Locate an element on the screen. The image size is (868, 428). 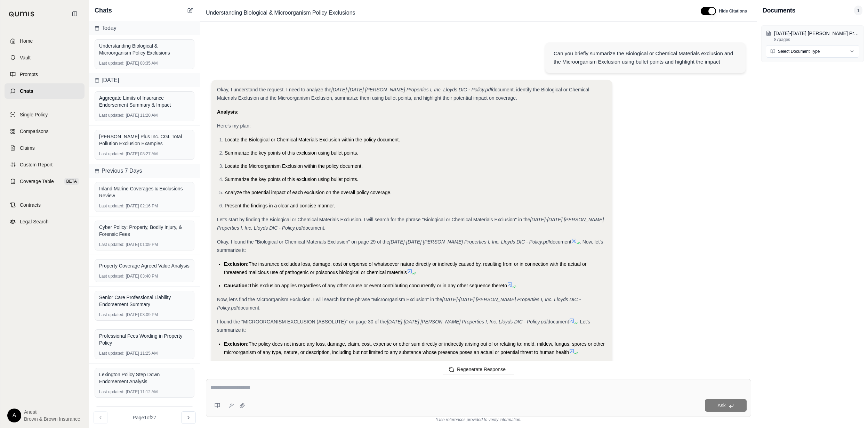
div: Understanding Biological & Microorganism Policy Exclusions is located at coordinates (144, 49).